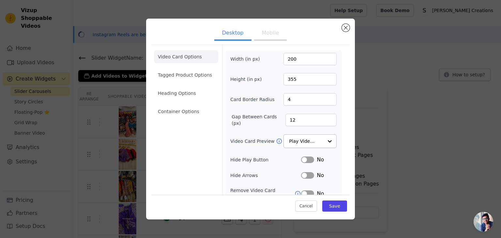 The height and width of the screenshot is (238, 501). What do you see at coordinates (248, 59) in the screenshot?
I see `label: Width (in px)` at bounding box center [248, 59].